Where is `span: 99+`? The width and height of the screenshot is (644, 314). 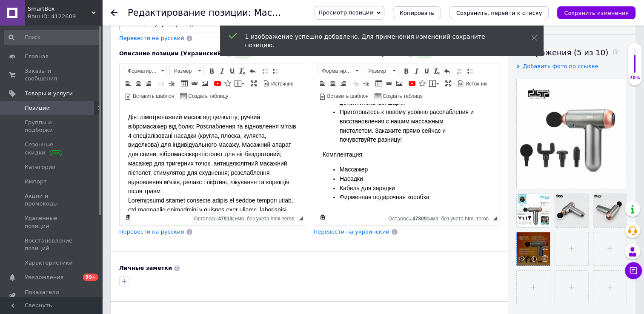 span: 99+ is located at coordinates (90, 277).